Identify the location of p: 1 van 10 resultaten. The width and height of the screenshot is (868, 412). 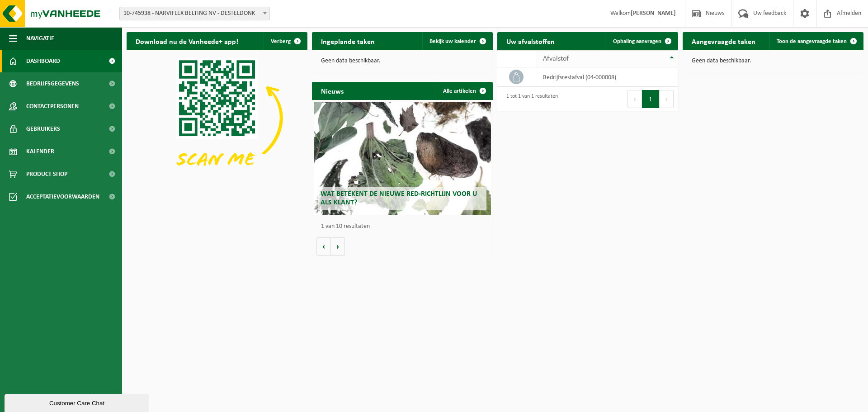
(405, 227).